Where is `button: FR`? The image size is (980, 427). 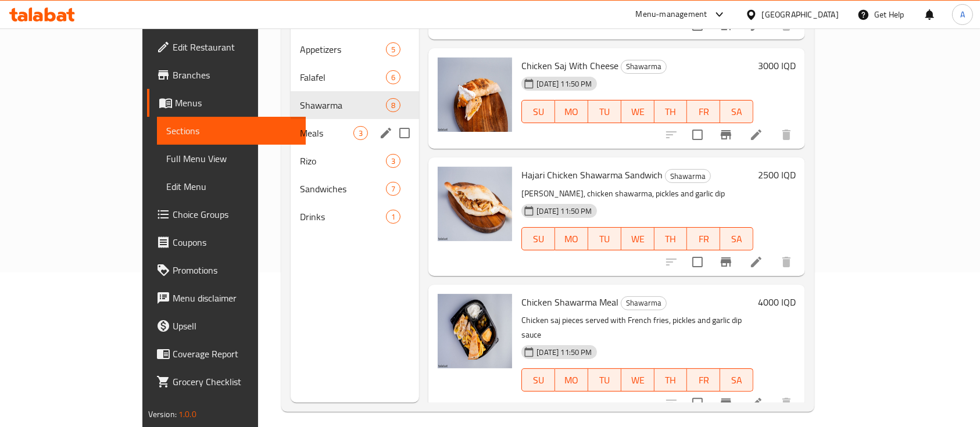 button: FR is located at coordinates (703, 112).